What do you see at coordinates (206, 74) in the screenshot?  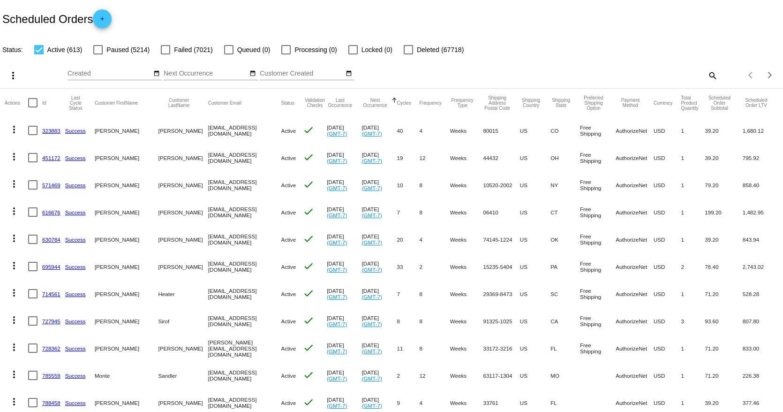 I see `input: Next Occurrence` at bounding box center [206, 74].